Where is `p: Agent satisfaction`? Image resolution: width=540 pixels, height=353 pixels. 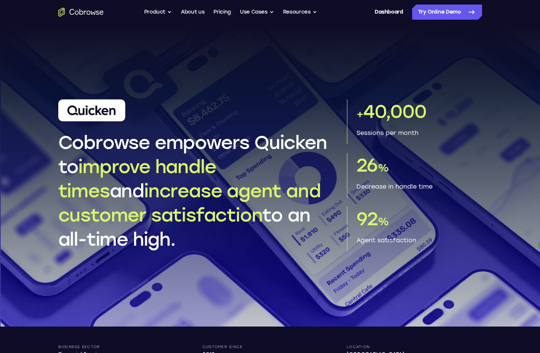
p: Agent satisfaction is located at coordinates (419, 242).